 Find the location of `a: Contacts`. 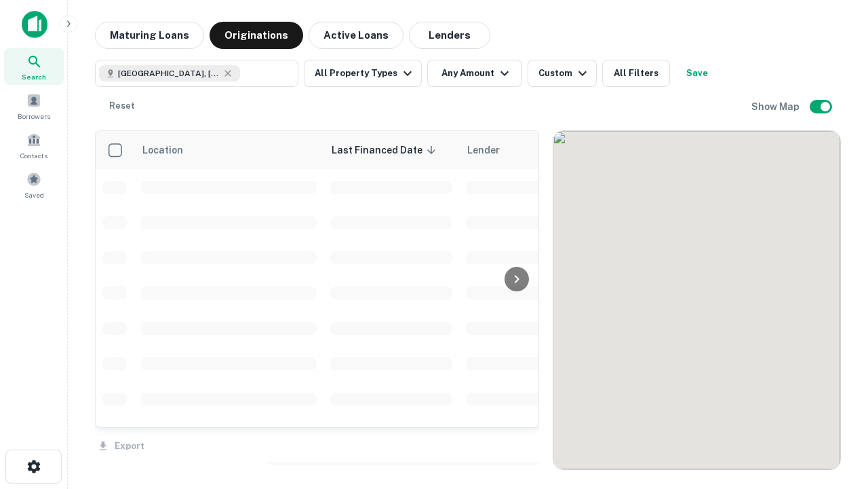

a: Contacts is located at coordinates (34, 145).